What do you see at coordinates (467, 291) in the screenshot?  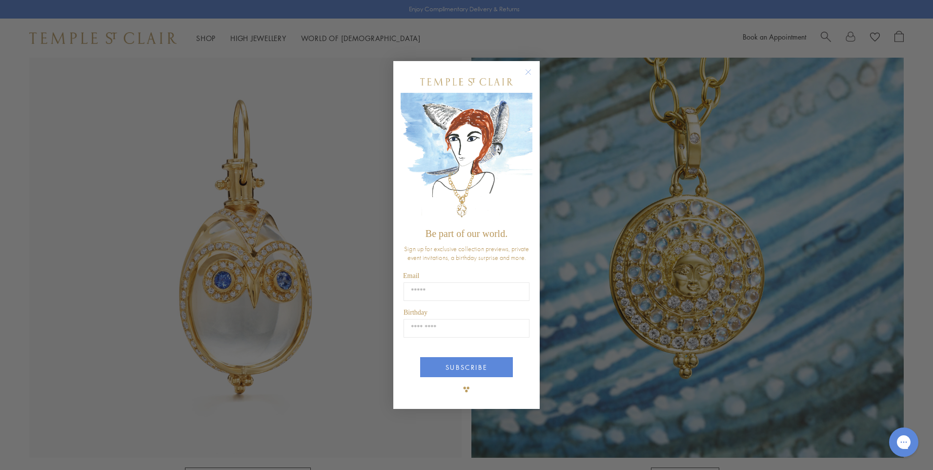 I see `input: Email` at bounding box center [467, 291].